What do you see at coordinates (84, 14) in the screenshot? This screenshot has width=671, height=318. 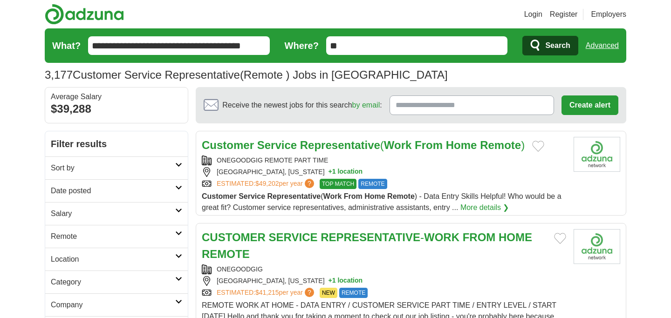 I see `img: Adzuna logo` at bounding box center [84, 14].